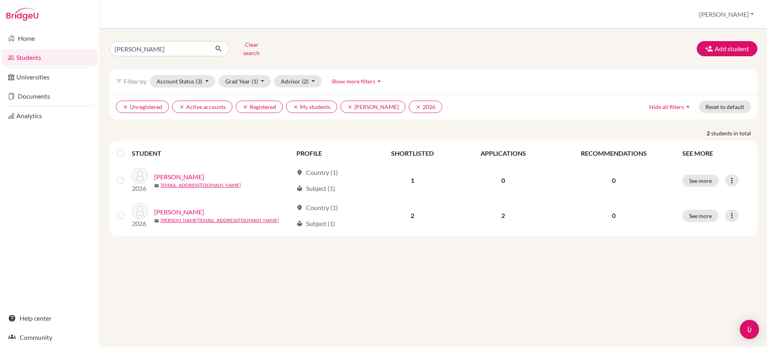 The width and height of the screenshot is (767, 347). Describe the element at coordinates (135, 81) in the screenshot. I see `span: Filter by` at that location.